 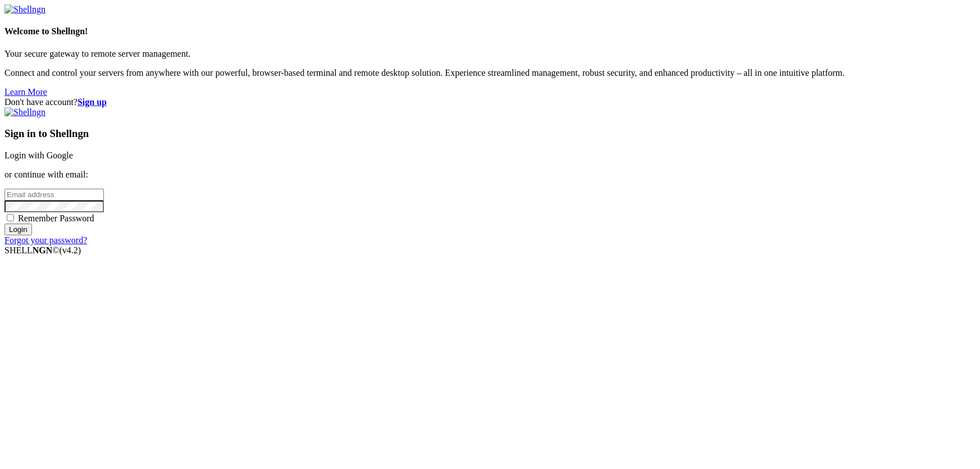 What do you see at coordinates (42, 250) in the screenshot?
I see `span: SHELL ©` at bounding box center [42, 250].